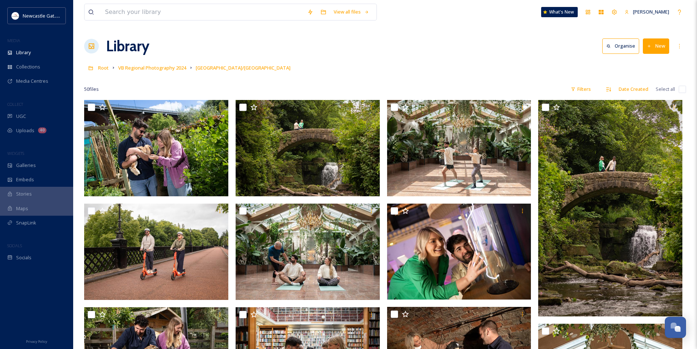 This screenshot has width=697, height=349. I want to click on span: MEDIA, so click(14, 40).